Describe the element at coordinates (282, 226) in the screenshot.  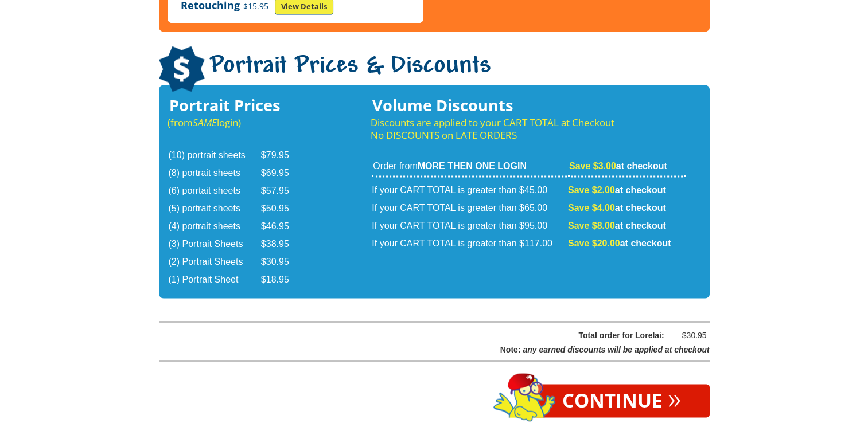
I see `td: $46.95` at that location.